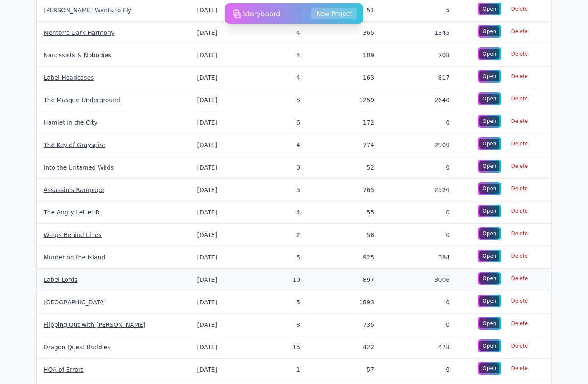  I want to click on td: 384, so click(422, 257).